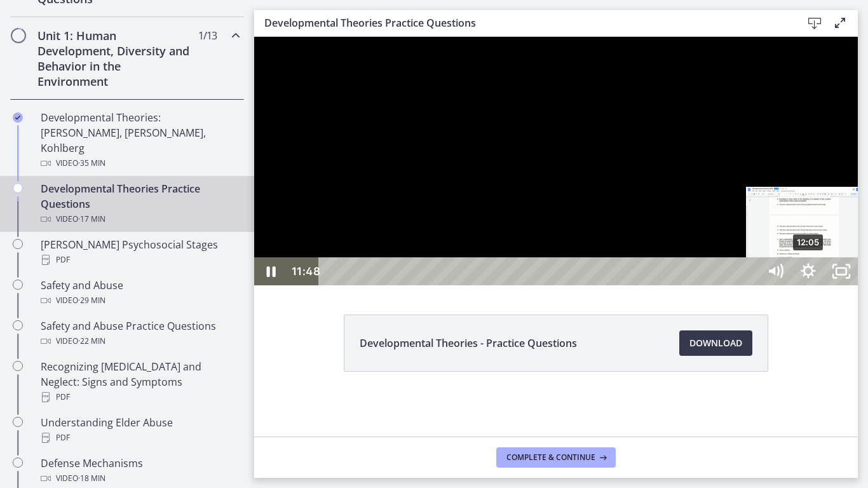 This screenshot has height=488, width=868. I want to click on span: · 22 min, so click(92, 341).